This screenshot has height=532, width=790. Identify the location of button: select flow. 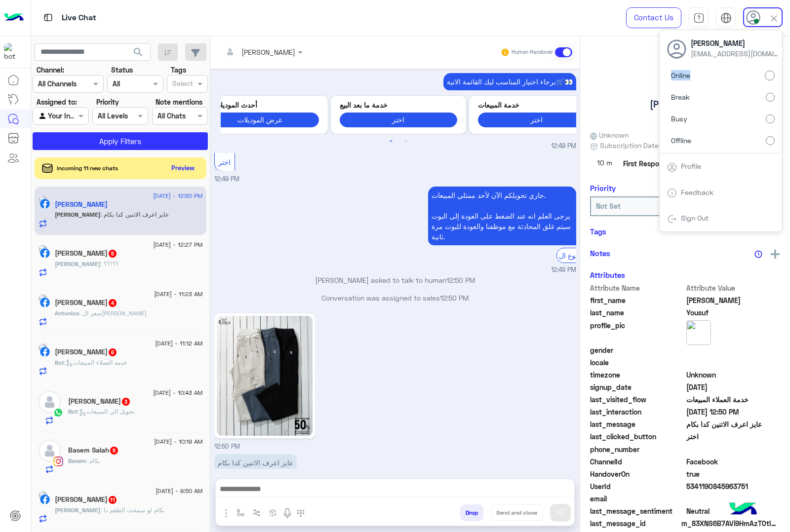
(241, 513).